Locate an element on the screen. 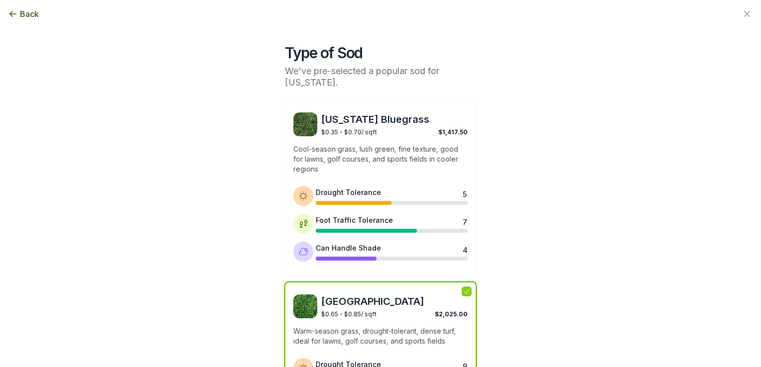 The height and width of the screenshot is (367, 761). div: 4 is located at coordinates (464, 249).